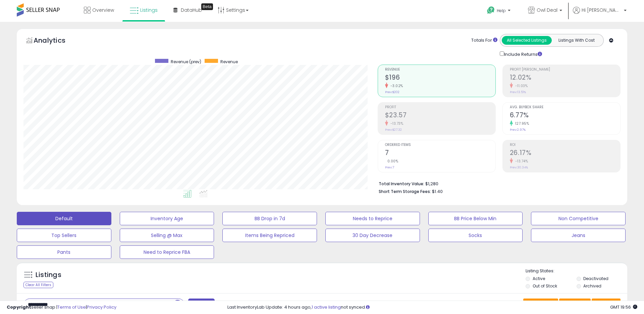 The height and width of the screenshot is (314, 644). What do you see at coordinates (270, 218) in the screenshot?
I see `button: BB Drop in 7d` at bounding box center [270, 218].